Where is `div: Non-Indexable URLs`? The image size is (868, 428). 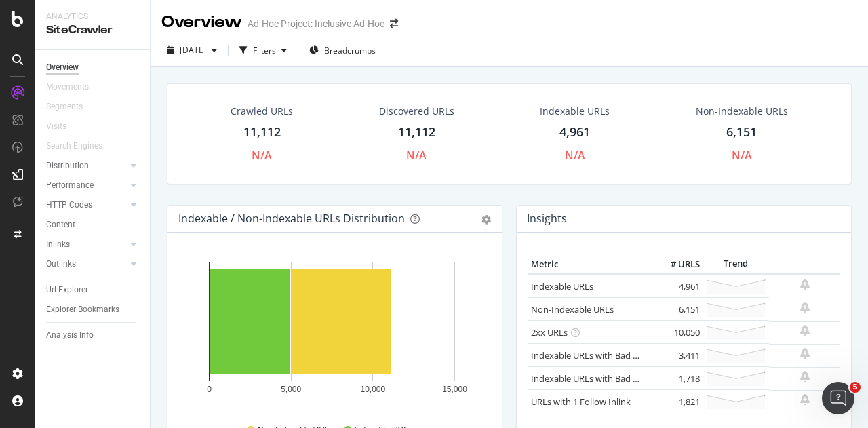 div: Non-Indexable URLs is located at coordinates (742, 111).